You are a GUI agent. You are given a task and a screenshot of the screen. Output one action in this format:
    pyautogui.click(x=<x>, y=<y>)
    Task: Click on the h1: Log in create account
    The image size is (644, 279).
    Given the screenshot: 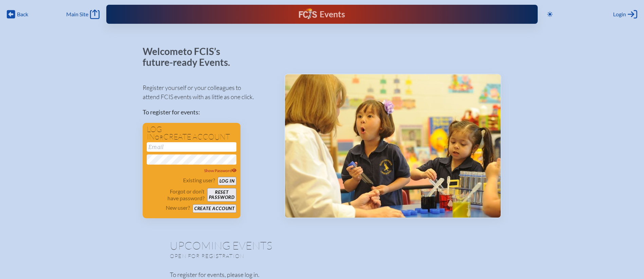 What is the action you would take?
    pyautogui.click(x=192, y=133)
    